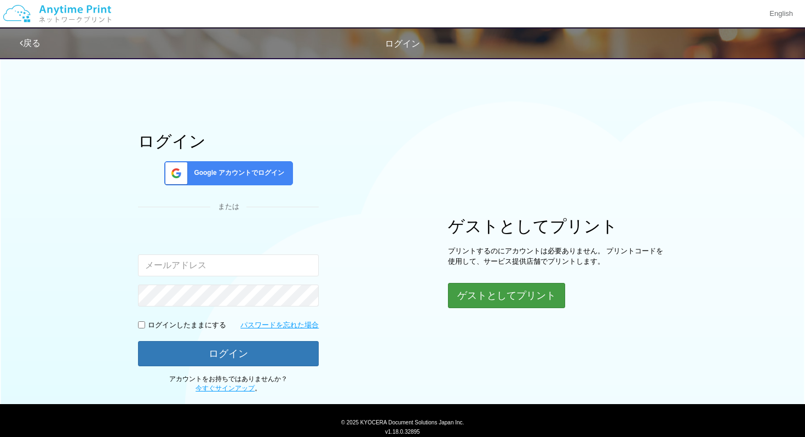 The width and height of the screenshot is (805, 437). Describe the element at coordinates (225, 388) in the screenshot. I see `a: 今すぐサインアップ` at that location.